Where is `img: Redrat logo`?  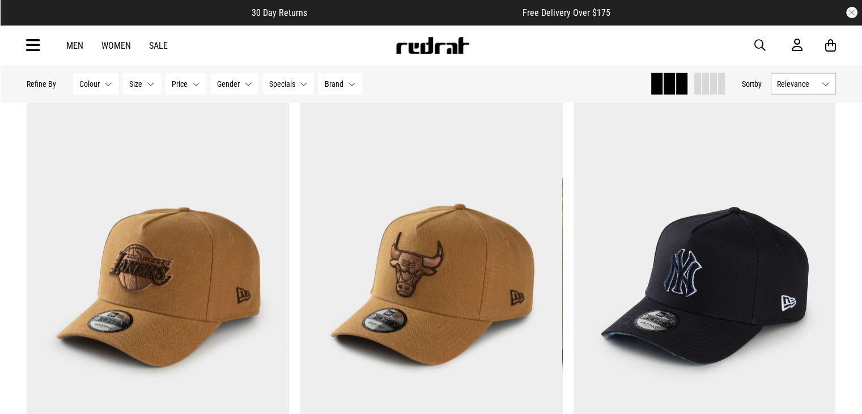 img: Redrat logo is located at coordinates (433, 45).